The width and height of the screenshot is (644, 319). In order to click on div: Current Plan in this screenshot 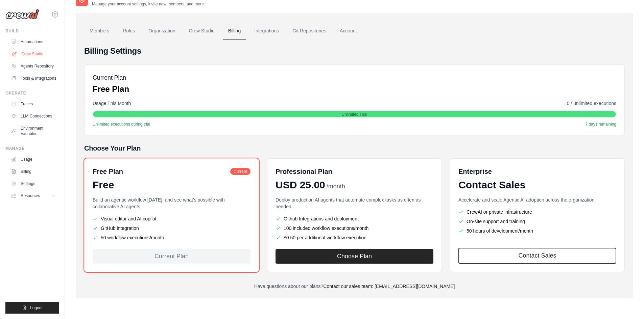, I will do `click(171, 256)`.